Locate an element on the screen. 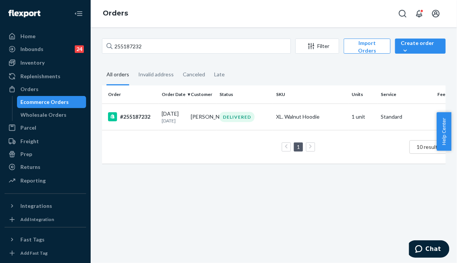 The image size is (457, 263). a: Page 1 is your current page is located at coordinates (298, 147).